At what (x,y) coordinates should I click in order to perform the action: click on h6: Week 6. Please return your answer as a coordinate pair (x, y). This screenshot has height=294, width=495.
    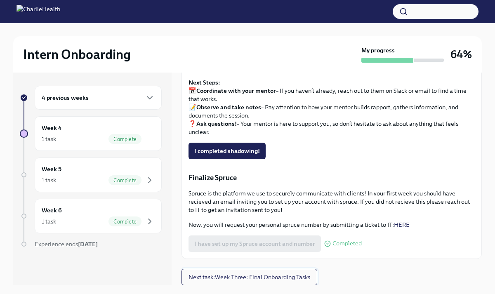
    Looking at the image, I should click on (52, 211).